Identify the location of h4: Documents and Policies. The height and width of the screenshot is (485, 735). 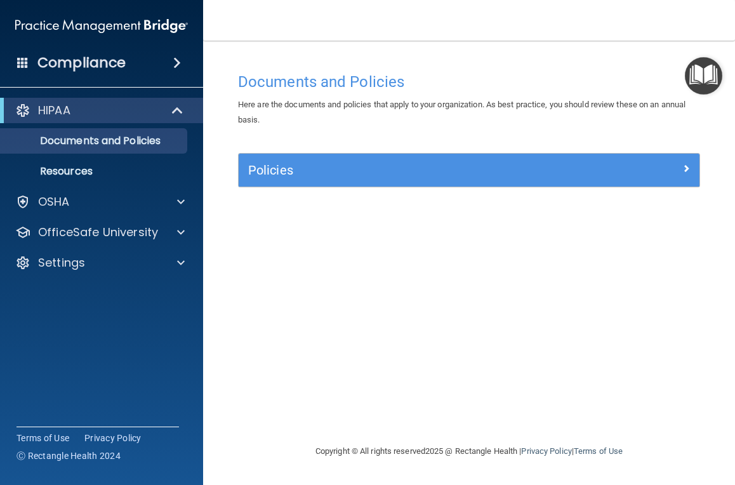
(469, 82).